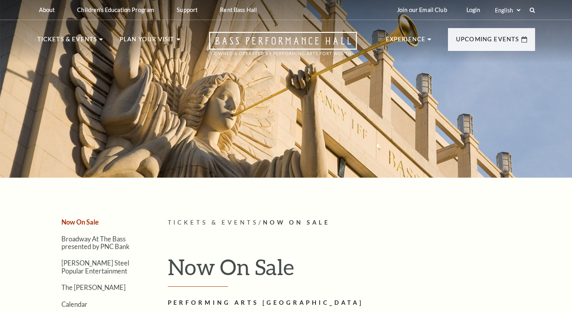  I want to click on span: Now On Sale, so click(296, 222).